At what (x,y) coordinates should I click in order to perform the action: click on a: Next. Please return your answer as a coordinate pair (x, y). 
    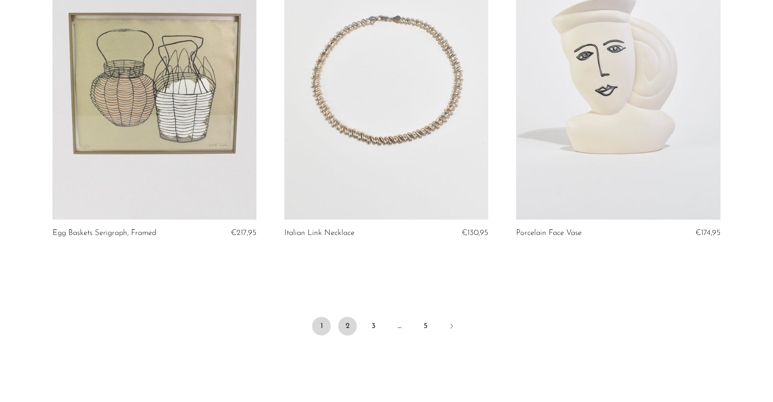
    Looking at the image, I should click on (452, 327).